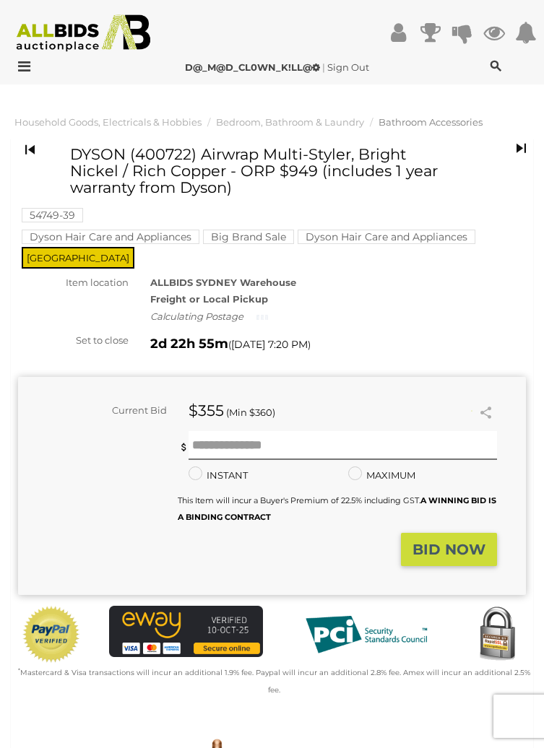  What do you see at coordinates (262, 317) in the screenshot?
I see `img: small-loading.gif` at bounding box center [262, 317].